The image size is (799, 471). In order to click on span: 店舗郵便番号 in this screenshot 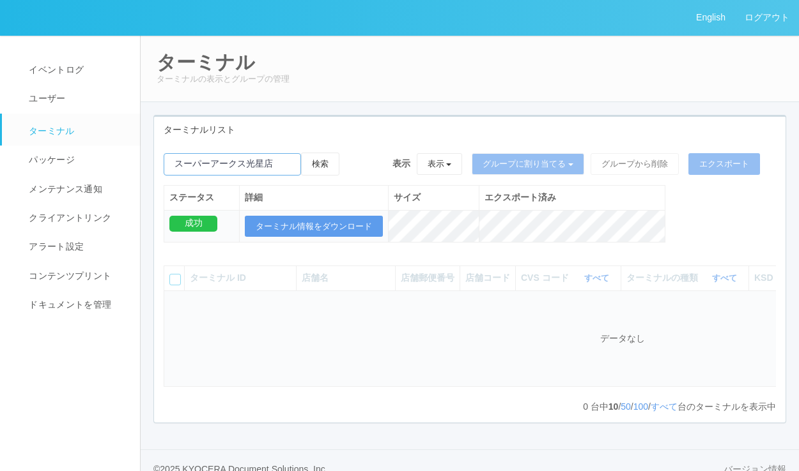, I will do `click(427, 278)`.